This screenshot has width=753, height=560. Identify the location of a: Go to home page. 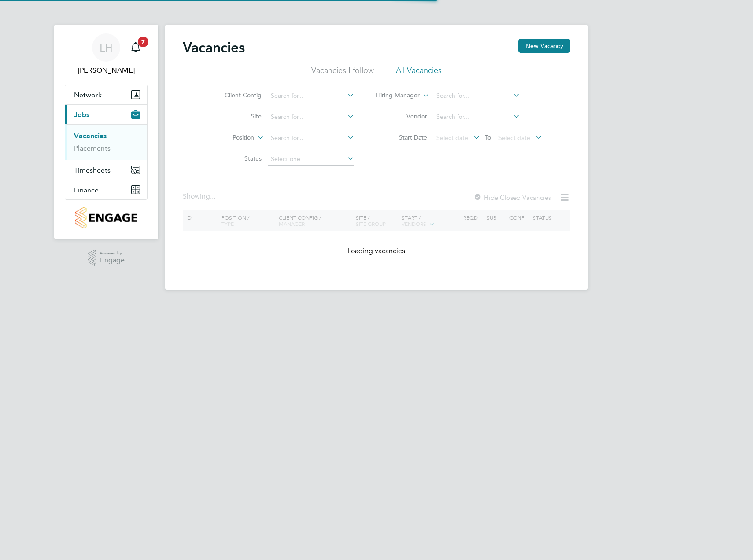
(106, 218).